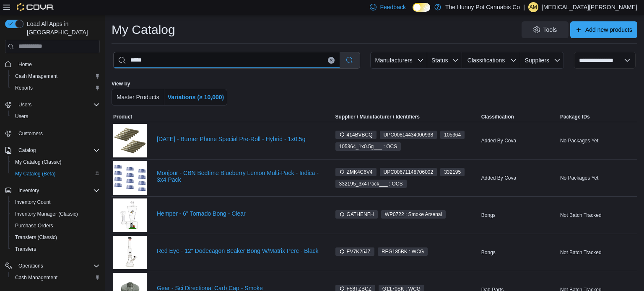 This screenshot has width=644, height=291. Describe the element at coordinates (413, 214) in the screenshot. I see `span: WP0722 : Smoke Arsenal` at that location.